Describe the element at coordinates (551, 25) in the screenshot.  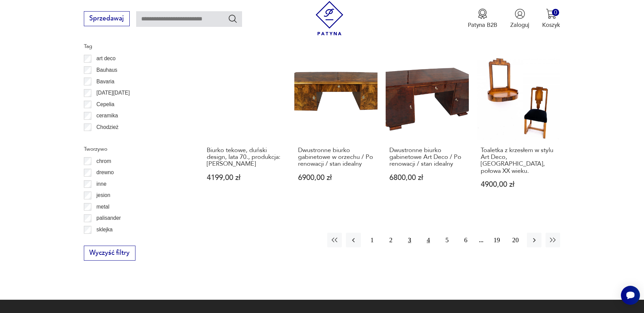
I see `p: Koszyk` at that location.